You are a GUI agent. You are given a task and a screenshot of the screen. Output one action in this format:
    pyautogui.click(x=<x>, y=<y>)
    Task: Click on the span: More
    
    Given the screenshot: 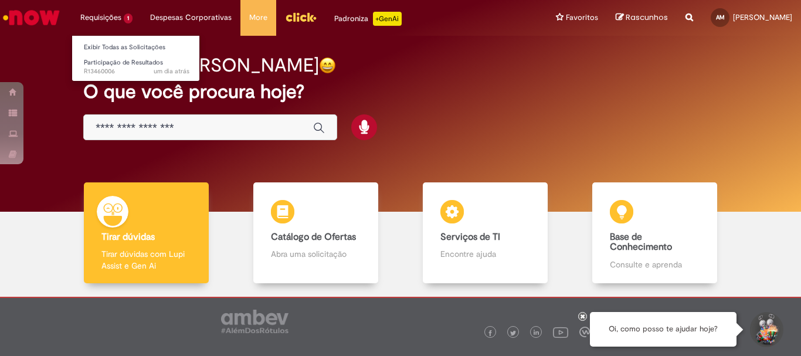 What is the action you would take?
    pyautogui.click(x=258, y=18)
    